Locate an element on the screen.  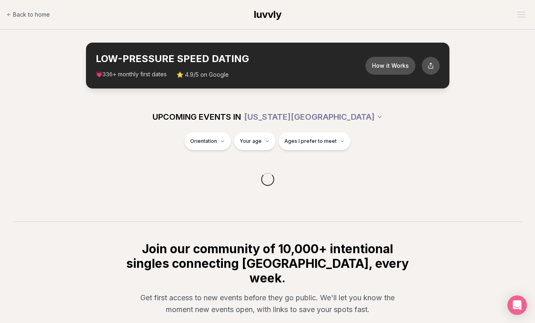
span: ⭐ 4.9/5 on Google is located at coordinates (203, 75).